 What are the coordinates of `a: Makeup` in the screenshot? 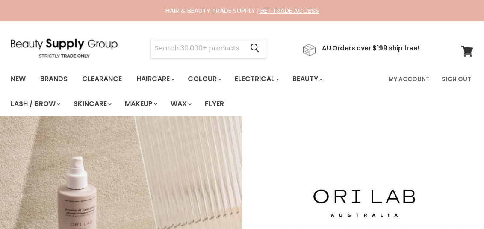 It's located at (140, 104).